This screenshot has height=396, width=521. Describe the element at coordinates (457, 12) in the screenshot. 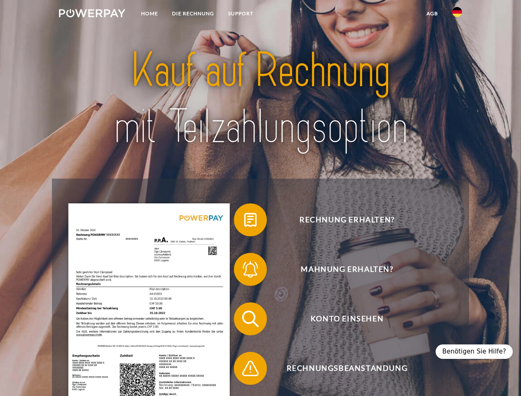

I see `img: de` at that location.